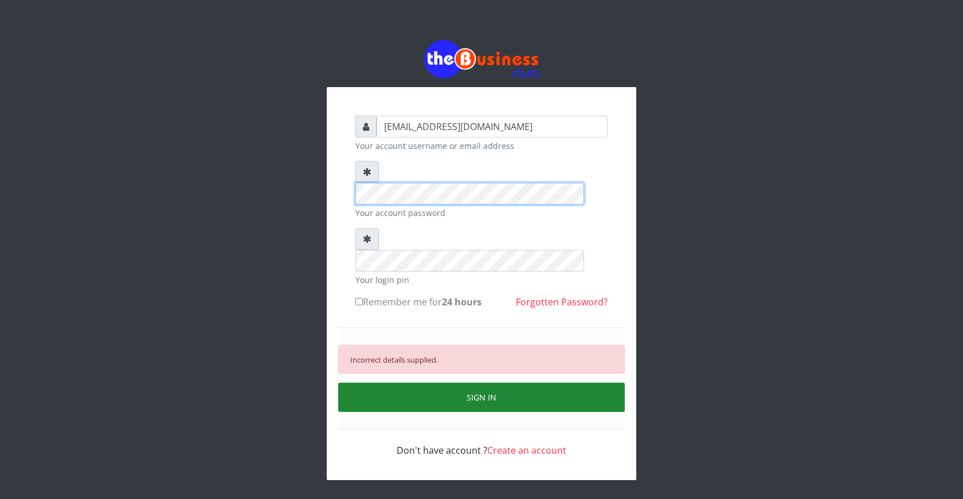 This screenshot has width=963, height=499. I want to click on a: Forgotten Password?, so click(562, 302).